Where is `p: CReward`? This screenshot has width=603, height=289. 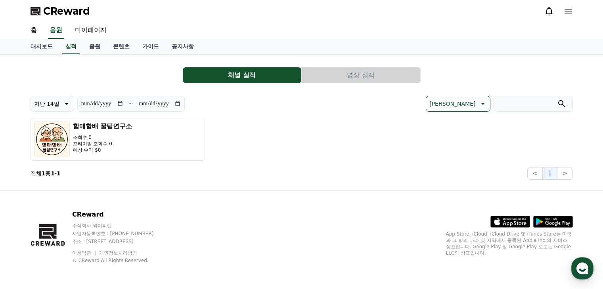 p: CReward is located at coordinates (120, 215).